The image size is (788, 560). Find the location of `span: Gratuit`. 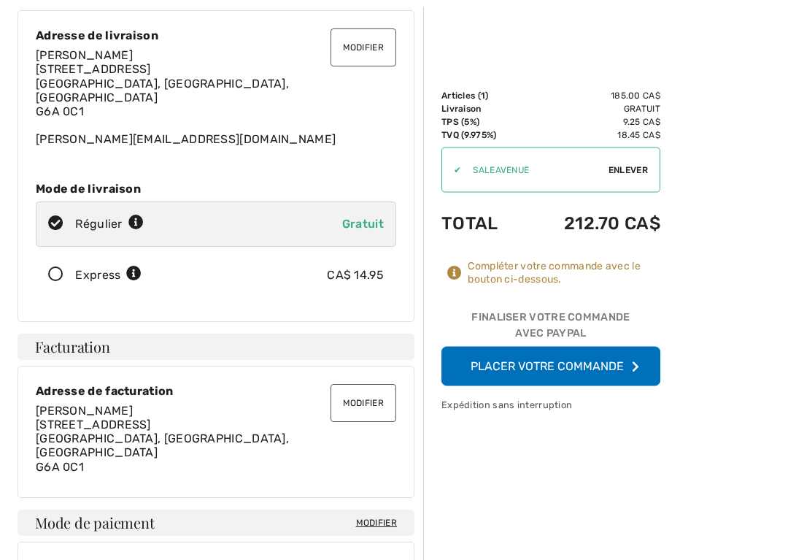

span: Gratuit is located at coordinates (363, 224).